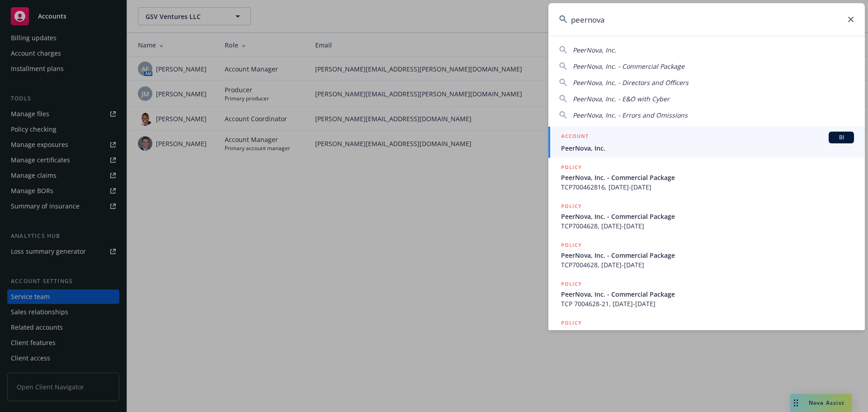 The image size is (868, 412). What do you see at coordinates (575, 137) in the screenshot?
I see `h5: ACCOUNT` at bounding box center [575, 137].